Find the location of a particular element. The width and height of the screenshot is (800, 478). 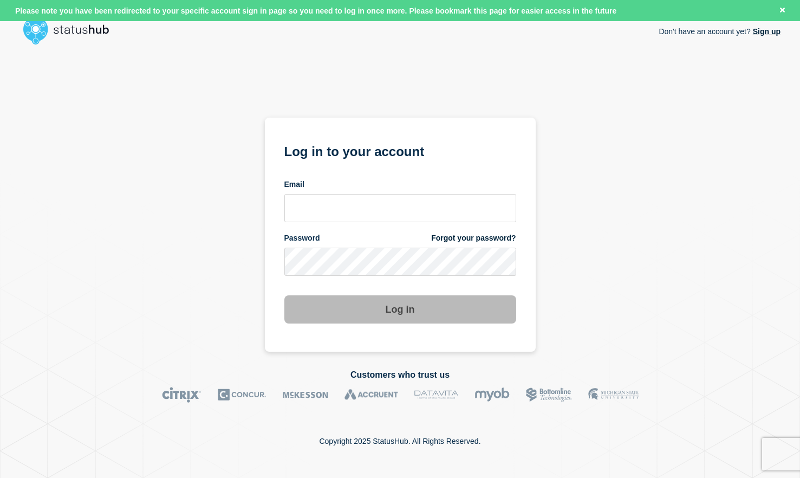

img: StatusHub logo is located at coordinates (71, 30).